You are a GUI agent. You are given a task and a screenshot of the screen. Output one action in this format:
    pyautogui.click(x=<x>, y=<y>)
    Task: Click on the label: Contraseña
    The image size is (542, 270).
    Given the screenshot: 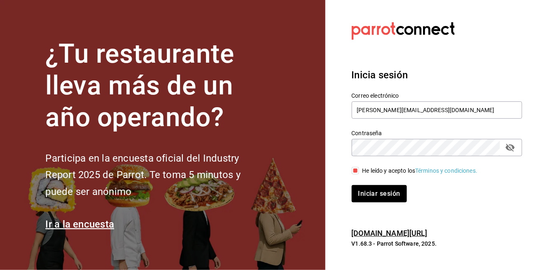 What is the action you would take?
    pyautogui.click(x=437, y=133)
    